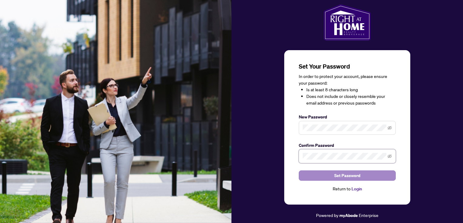 This screenshot has height=223, width=463. Describe the element at coordinates (356, 189) in the screenshot. I see `a: Login` at that location.